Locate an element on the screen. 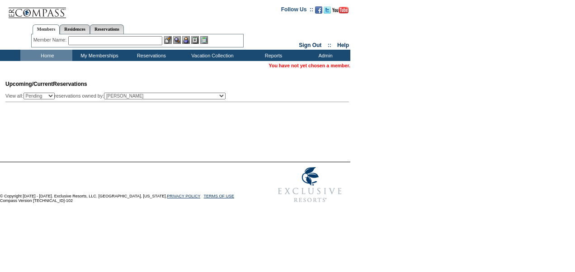  img: Impersonate is located at coordinates (186, 40).